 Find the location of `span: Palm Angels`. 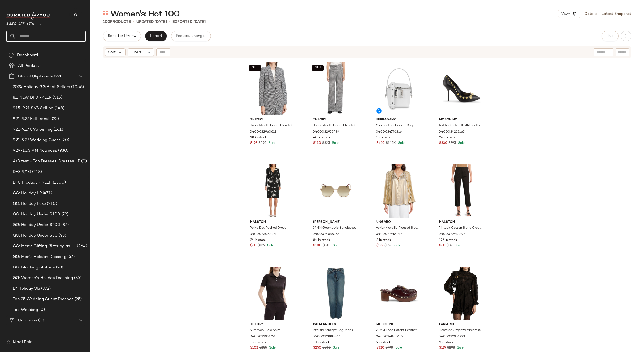

span: Palm Angels is located at coordinates (335, 324).